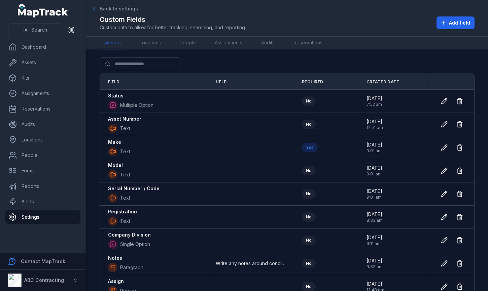  Describe the element at coordinates (374, 194) in the screenshot. I see `time: 14/08/2024, 9:01:53 am` at that location.